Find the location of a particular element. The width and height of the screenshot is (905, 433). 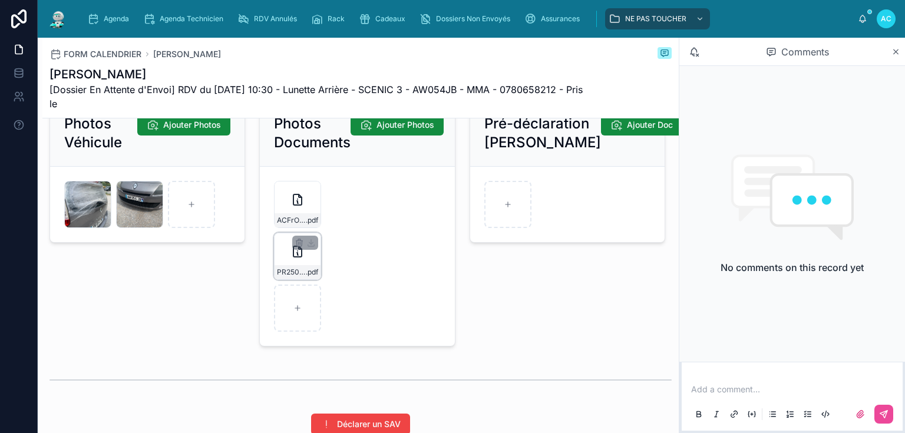

a: Agenda is located at coordinates (110, 19).